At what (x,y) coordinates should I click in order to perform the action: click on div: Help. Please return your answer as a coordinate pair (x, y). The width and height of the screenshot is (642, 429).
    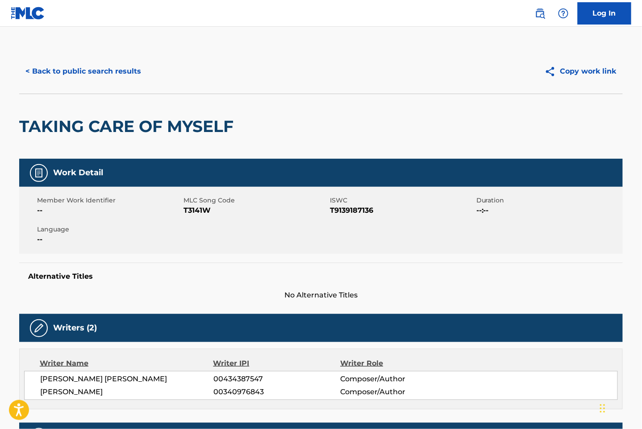
    Looking at the image, I should click on (563, 13).